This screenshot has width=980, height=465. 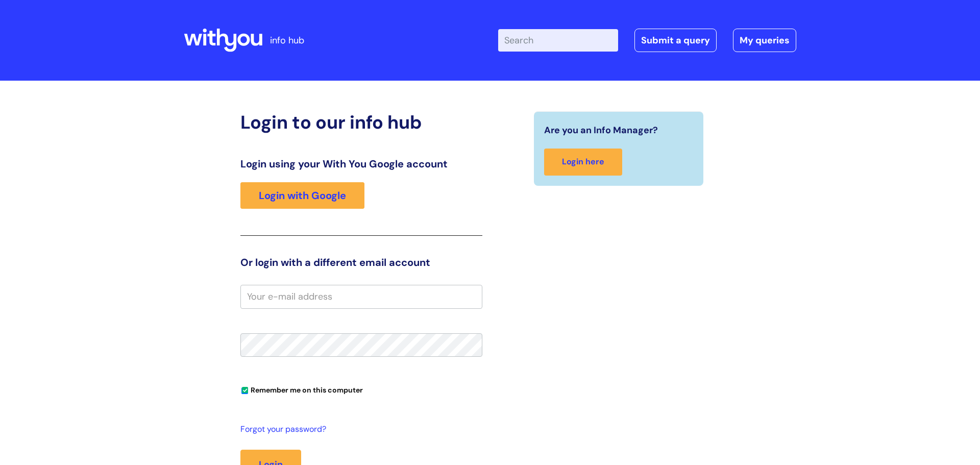 I want to click on input: Remember me on this computer, so click(x=244, y=390).